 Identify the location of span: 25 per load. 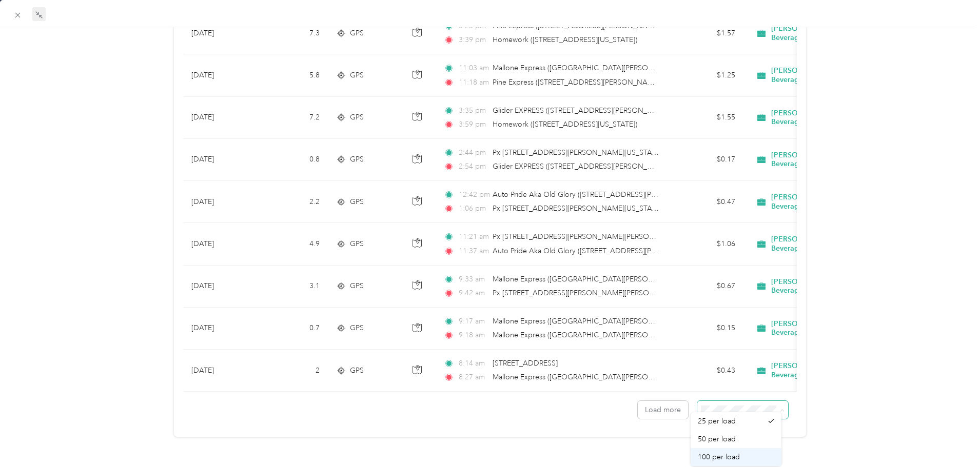
(717, 421).